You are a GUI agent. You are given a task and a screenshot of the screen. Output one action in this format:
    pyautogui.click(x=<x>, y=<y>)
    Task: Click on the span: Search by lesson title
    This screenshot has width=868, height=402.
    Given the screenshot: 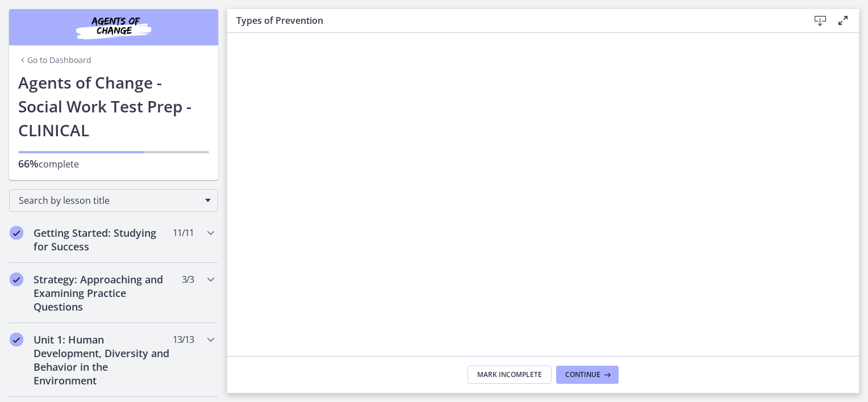 What is the action you would take?
    pyautogui.click(x=109, y=201)
    